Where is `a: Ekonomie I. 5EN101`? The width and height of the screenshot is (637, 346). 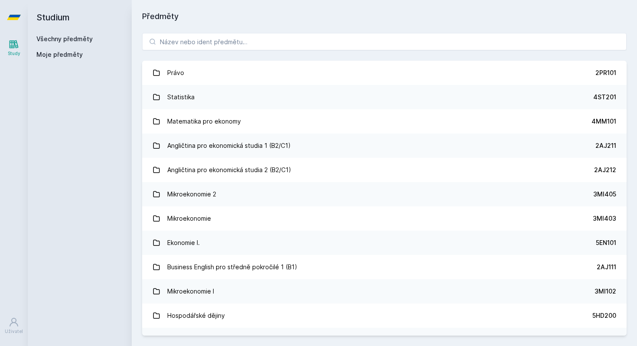 a: Ekonomie I. 5EN101 is located at coordinates (385, 243).